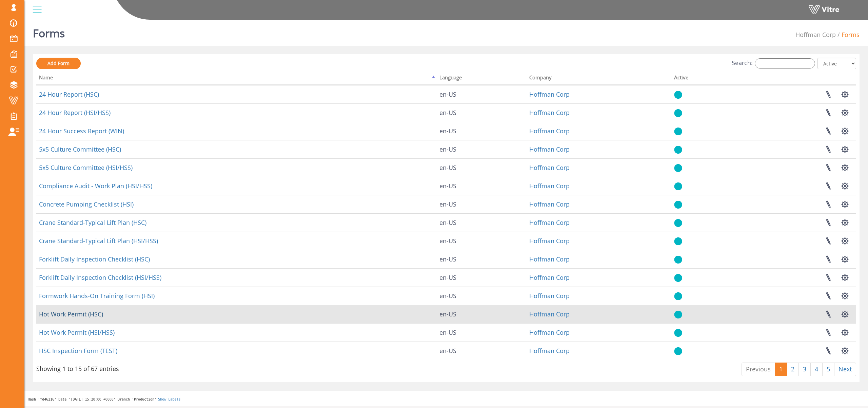 Image resolution: width=868 pixels, height=408 pixels. Describe the element at coordinates (69, 94) in the screenshot. I see `a: 24 Hour Report (HSC)` at that location.